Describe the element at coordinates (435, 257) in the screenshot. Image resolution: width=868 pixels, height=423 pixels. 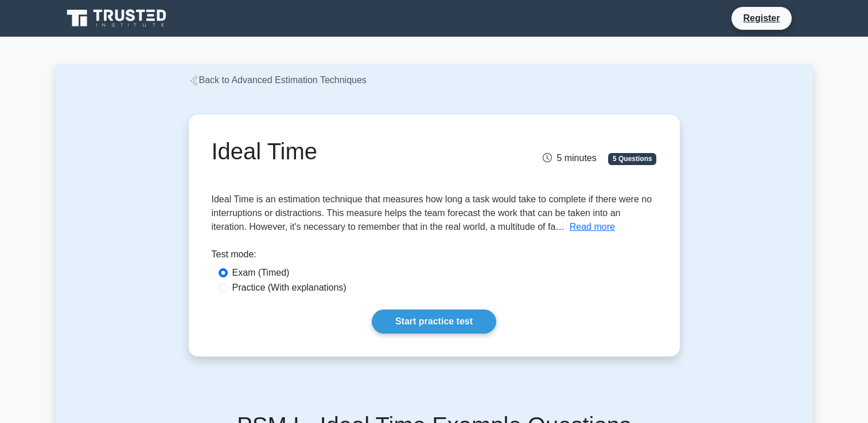
I see `div: Test mode:` at that location.